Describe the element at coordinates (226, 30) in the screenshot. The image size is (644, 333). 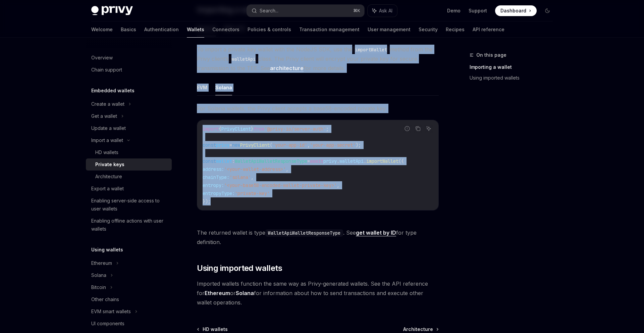
I see `a: Connectors` at that location.